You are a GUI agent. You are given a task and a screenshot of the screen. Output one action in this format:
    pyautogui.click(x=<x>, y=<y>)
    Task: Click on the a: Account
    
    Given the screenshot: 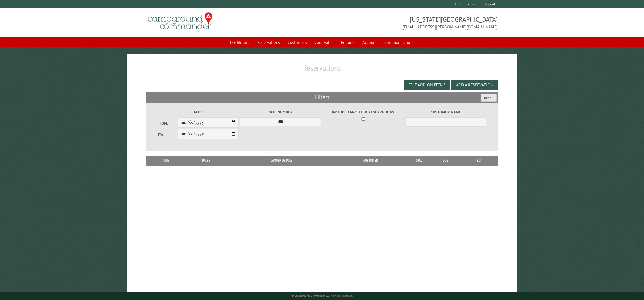 What is the action you would take?
    pyautogui.click(x=369, y=42)
    